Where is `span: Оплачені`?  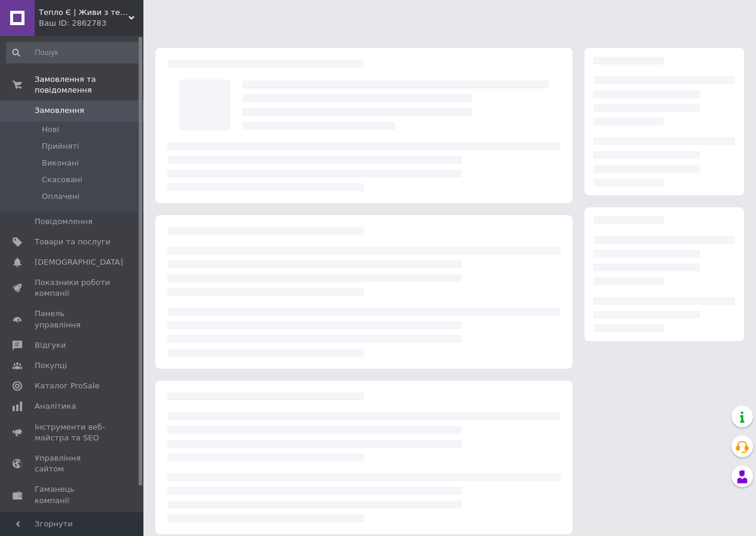 span: Оплачені is located at coordinates (60, 196).